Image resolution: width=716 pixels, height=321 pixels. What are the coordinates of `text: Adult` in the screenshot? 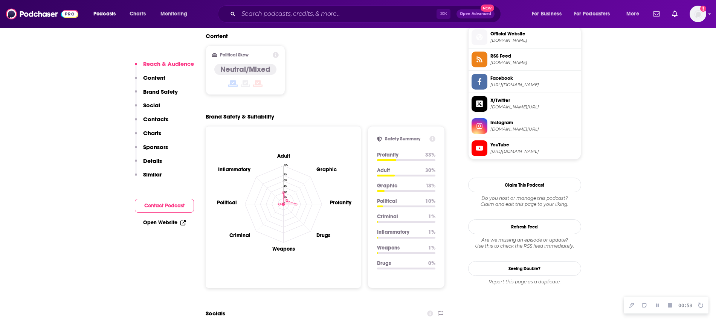 It's located at (283, 156).